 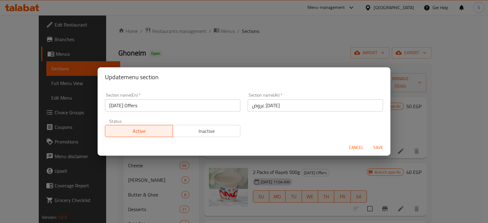 What do you see at coordinates (206, 131) in the screenshot?
I see `button: Inactive` at bounding box center [206, 131].